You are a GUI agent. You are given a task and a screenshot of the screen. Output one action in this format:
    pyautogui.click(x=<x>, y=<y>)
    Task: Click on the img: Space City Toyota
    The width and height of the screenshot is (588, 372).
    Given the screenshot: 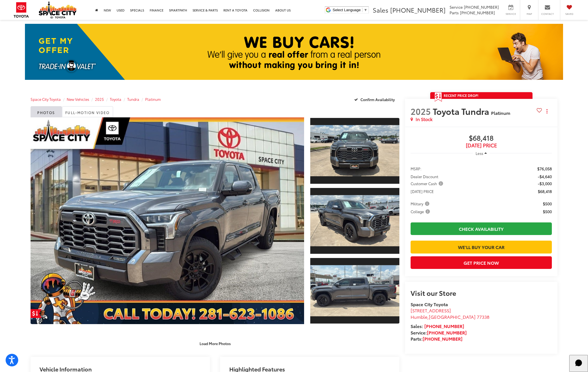 What is the action you would take?
    pyautogui.click(x=57, y=10)
    